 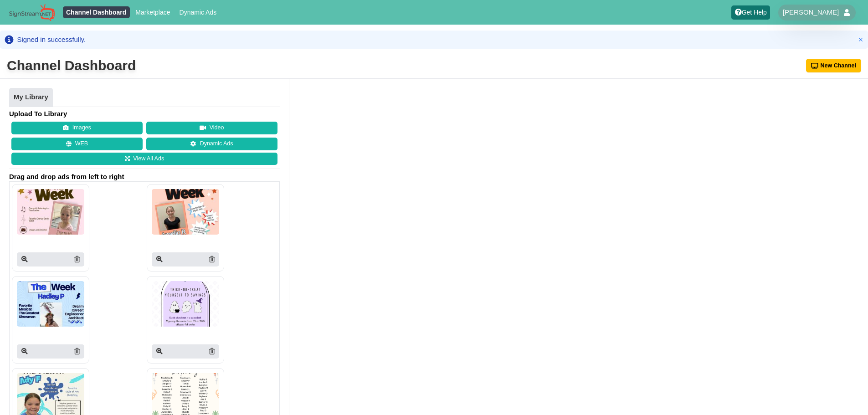 What do you see at coordinates (145, 114) in the screenshot?
I see `h4: Upload To Library` at bounding box center [145, 114].